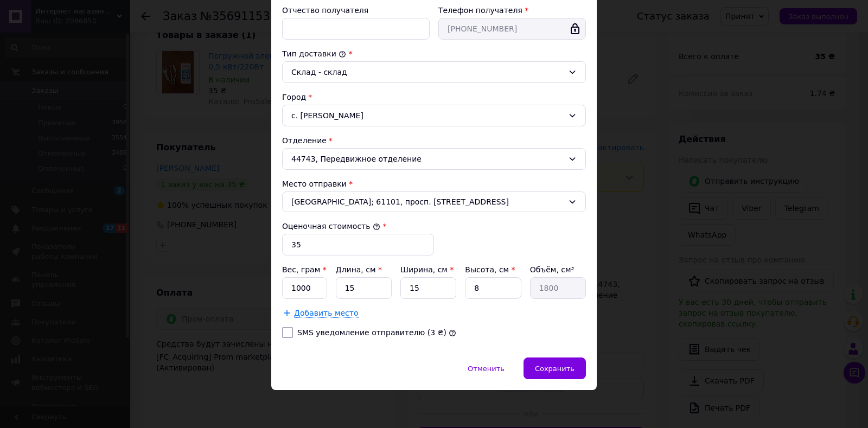 Image resolution: width=868 pixels, height=428 pixels. What do you see at coordinates (434, 159) in the screenshot?
I see `div: 44743, Передвижное отделение` at bounding box center [434, 159].